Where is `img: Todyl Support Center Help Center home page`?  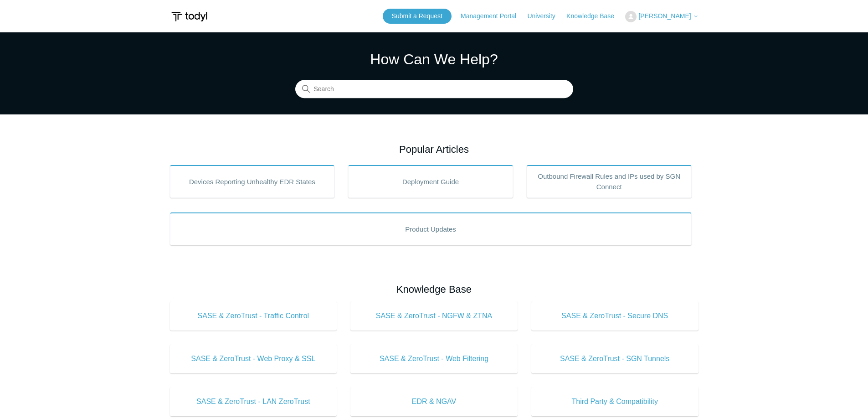
img: Todyl Support Center Help Center home page is located at coordinates (189, 17).